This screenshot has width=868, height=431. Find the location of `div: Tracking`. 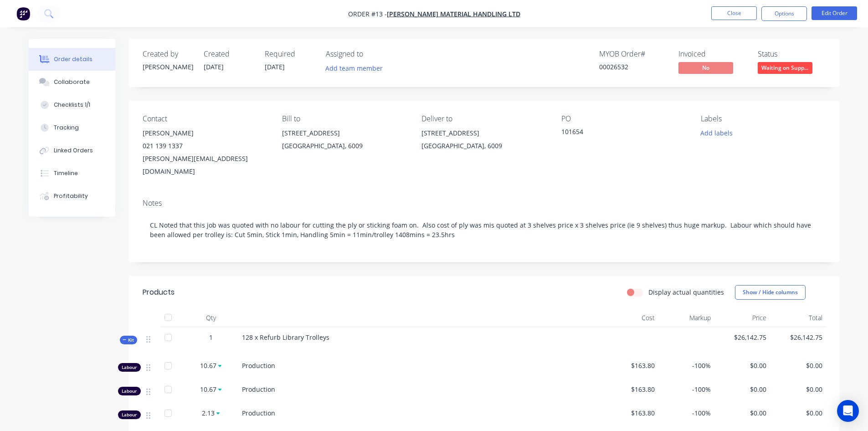

div: Tracking is located at coordinates (66, 128).